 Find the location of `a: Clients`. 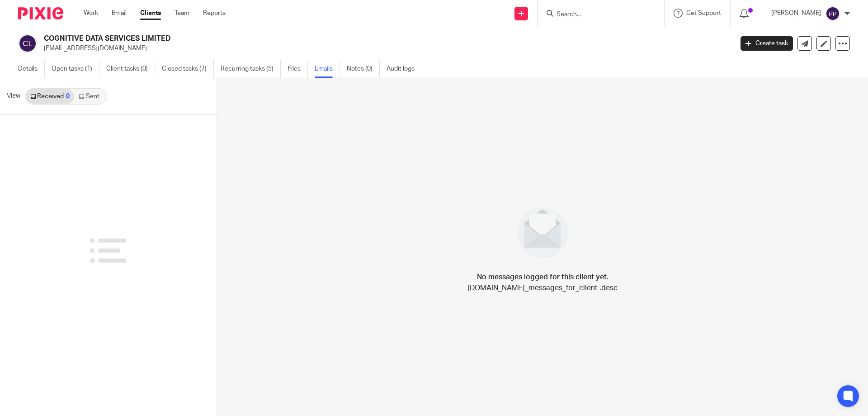

a: Clients is located at coordinates (151, 13).